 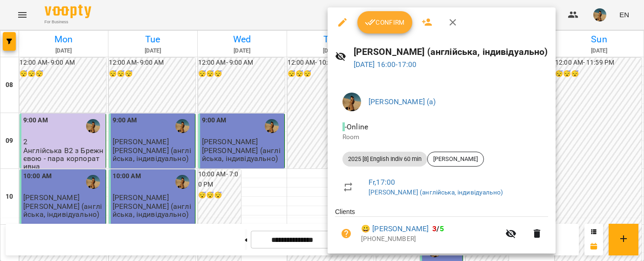 What do you see at coordinates (356, 126) in the screenshot?
I see `span: - Online` at bounding box center [356, 126].